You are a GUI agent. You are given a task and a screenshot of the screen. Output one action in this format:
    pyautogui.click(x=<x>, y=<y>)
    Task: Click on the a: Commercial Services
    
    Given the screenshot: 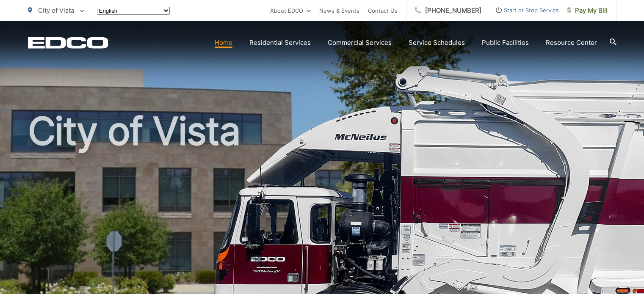 What is the action you would take?
    pyautogui.click(x=360, y=43)
    